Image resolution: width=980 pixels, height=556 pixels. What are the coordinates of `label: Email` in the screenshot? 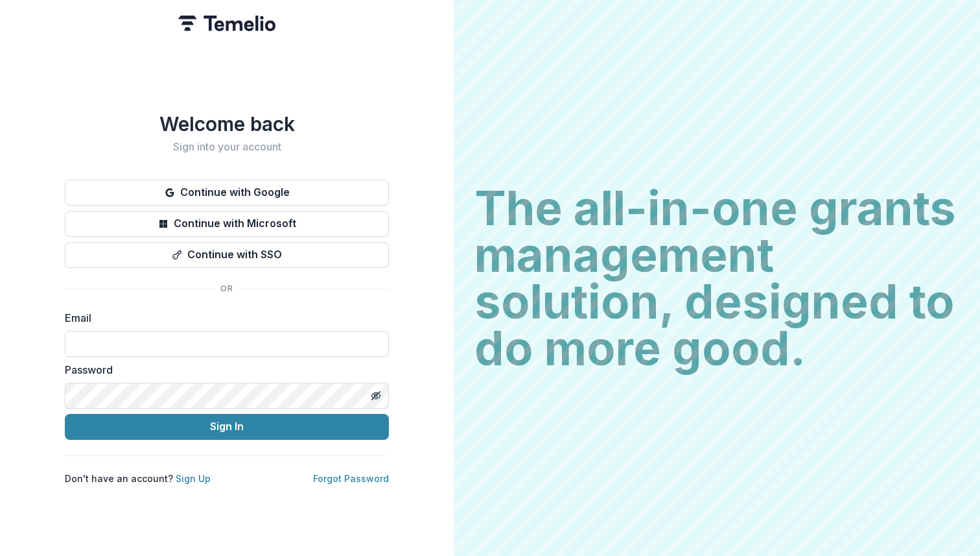 It's located at (223, 318).